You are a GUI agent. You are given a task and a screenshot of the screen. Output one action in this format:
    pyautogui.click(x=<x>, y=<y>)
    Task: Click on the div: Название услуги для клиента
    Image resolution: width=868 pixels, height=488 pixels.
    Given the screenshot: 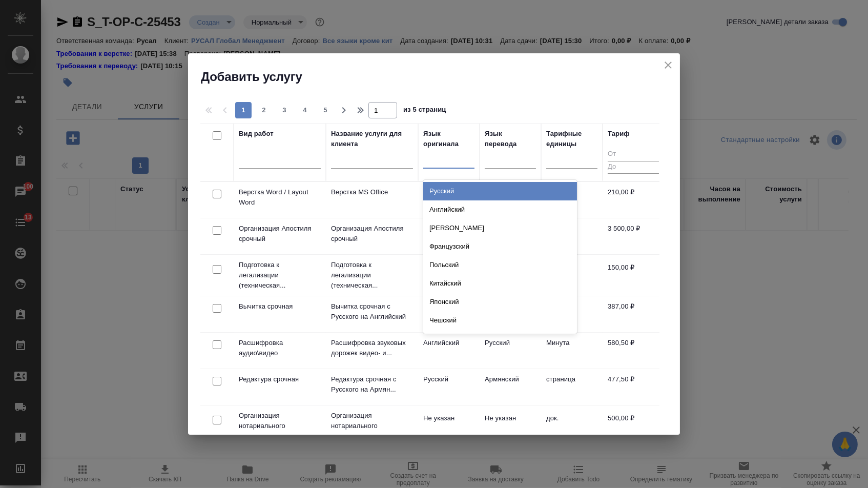 What is the action you would take?
    pyautogui.click(x=372, y=139)
    